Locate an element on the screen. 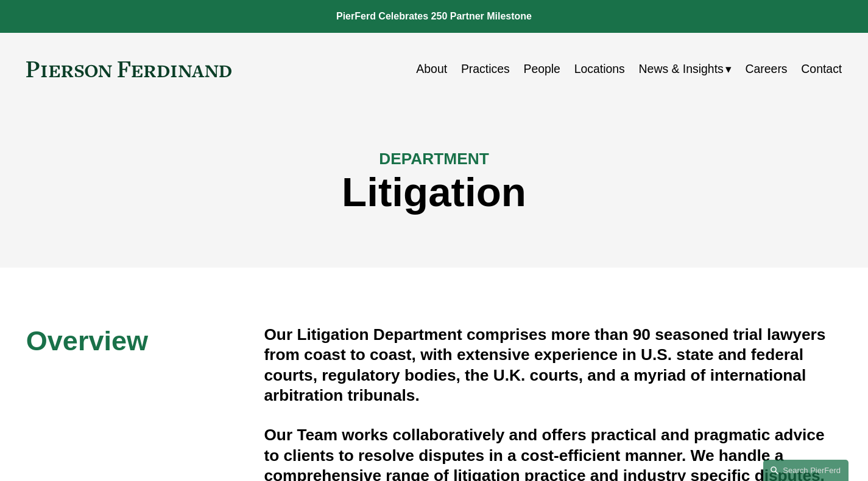 The width and height of the screenshot is (868, 481). a: Contact is located at coordinates (821, 68).